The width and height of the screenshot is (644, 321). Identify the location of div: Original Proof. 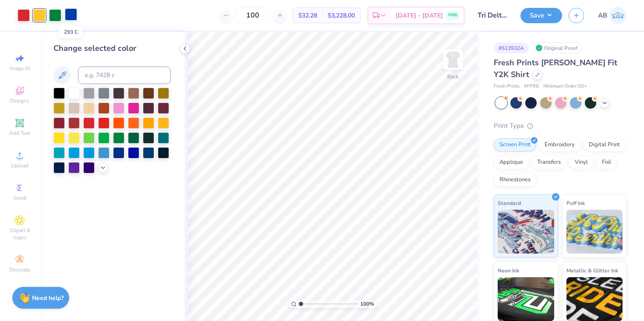
(558, 48).